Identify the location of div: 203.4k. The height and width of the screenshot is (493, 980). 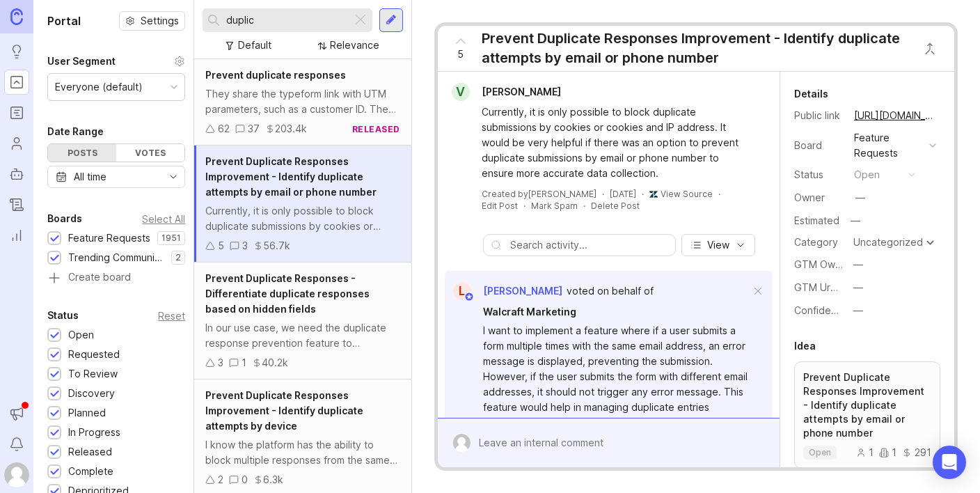
(291, 129).